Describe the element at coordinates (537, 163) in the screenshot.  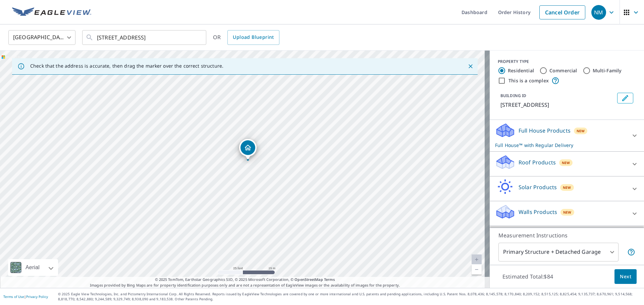
I see `p: Roof Products` at that location.